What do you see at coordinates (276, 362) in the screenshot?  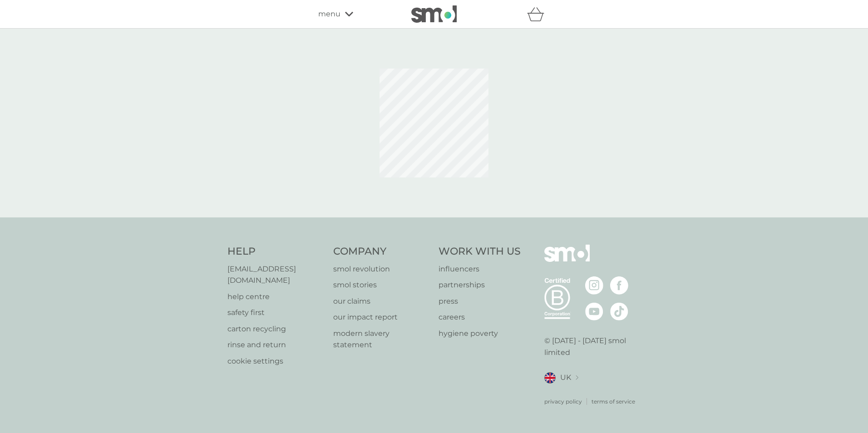 I see `a: cookie settings` at bounding box center [276, 362].